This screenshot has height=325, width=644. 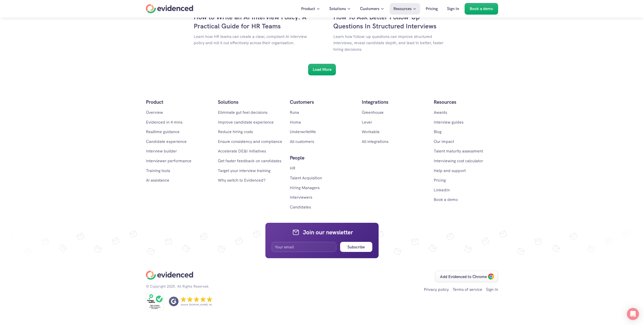 What do you see at coordinates (242, 112) in the screenshot?
I see `a: Eliminate gut feel decisions` at bounding box center [242, 112].